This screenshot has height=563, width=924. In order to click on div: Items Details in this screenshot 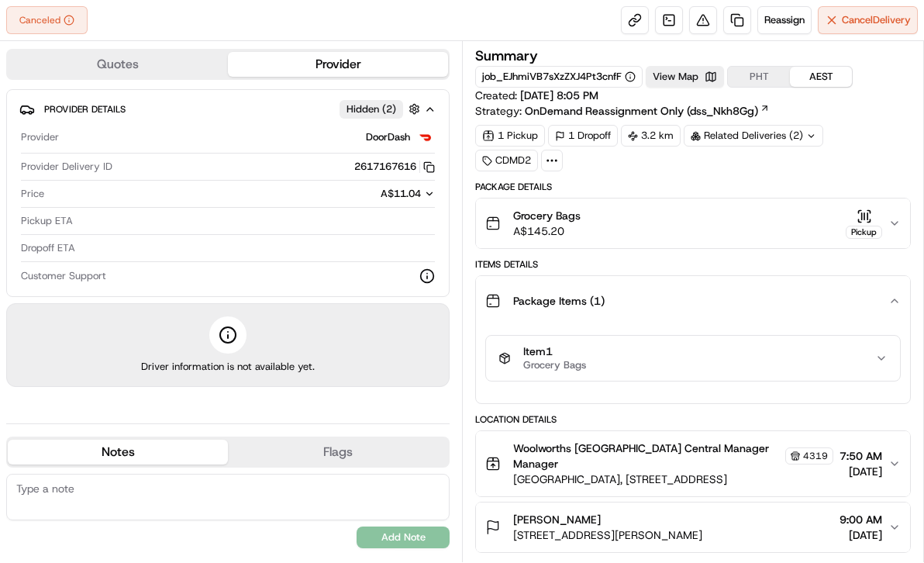, I will do `click(693, 264)`.